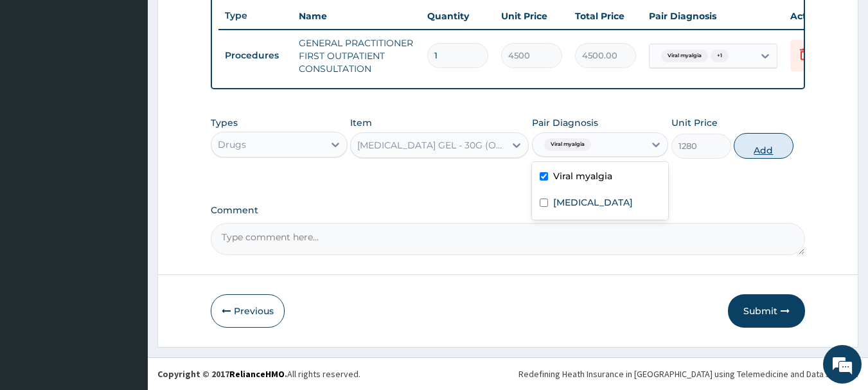 The height and width of the screenshot is (390, 868). Describe the element at coordinates (126, 179) in the screenshot. I see `span: We're online!` at that location.